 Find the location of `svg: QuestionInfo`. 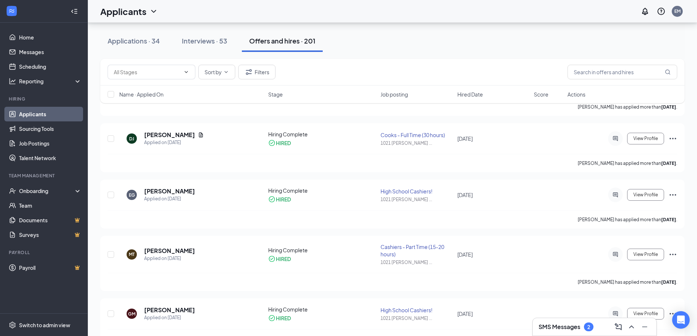

svg: QuestionInfo is located at coordinates (661, 11).